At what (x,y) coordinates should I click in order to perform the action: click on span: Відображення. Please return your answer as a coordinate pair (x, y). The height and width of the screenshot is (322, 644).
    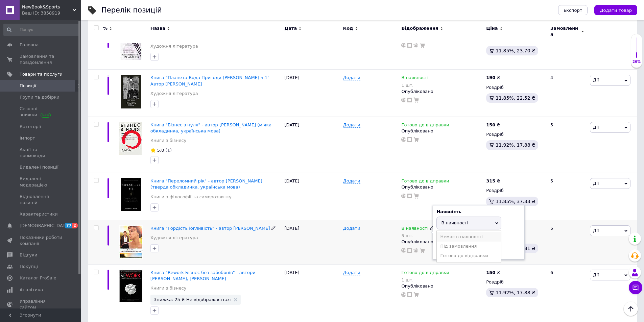
    Looking at the image, I should click on (420, 29).